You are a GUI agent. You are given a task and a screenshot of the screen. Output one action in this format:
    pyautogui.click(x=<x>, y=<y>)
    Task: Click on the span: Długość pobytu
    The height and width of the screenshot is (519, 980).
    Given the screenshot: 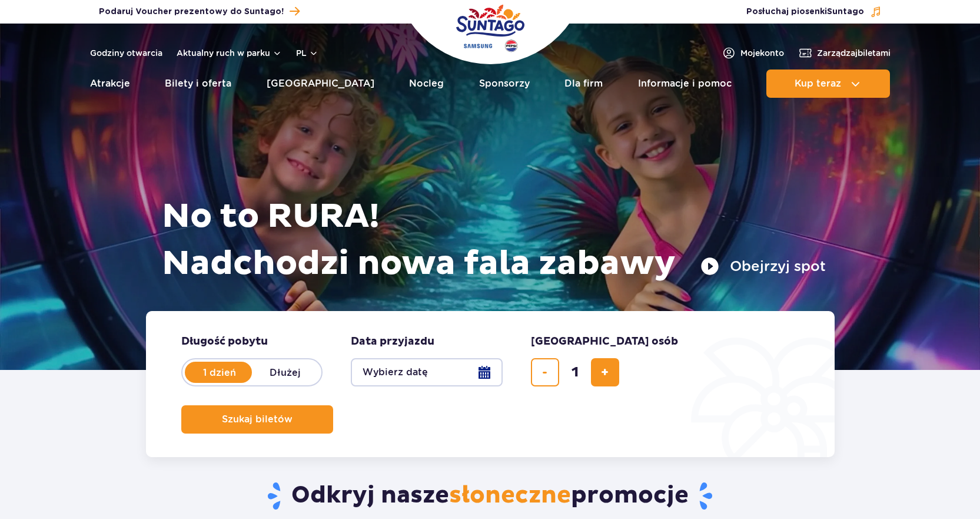 What is the action you would take?
    pyautogui.click(x=224, y=342)
    